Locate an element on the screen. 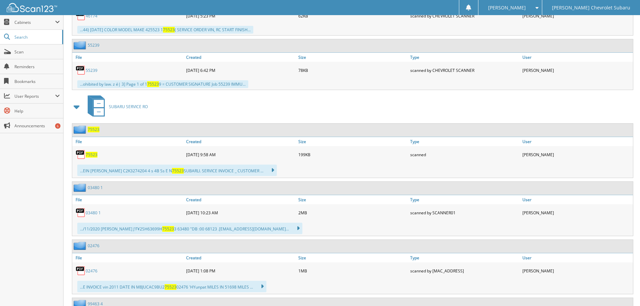  img: scan123-logo-white.svg is located at coordinates (32, 7).